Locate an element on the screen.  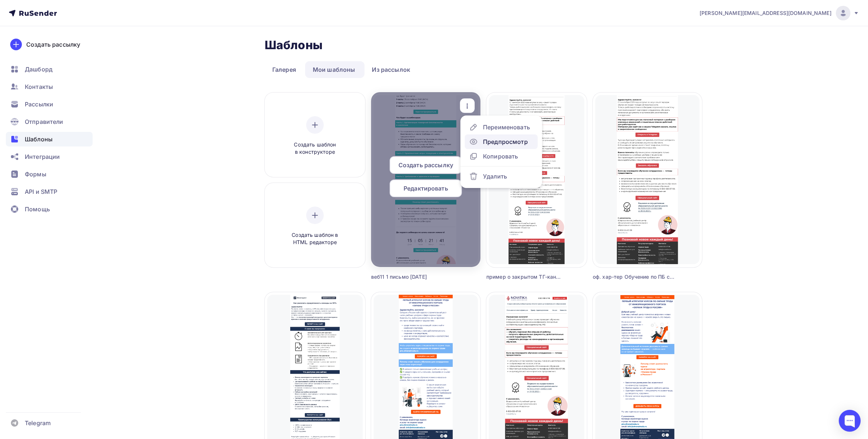
span: Редактировать is located at coordinates (426, 188).